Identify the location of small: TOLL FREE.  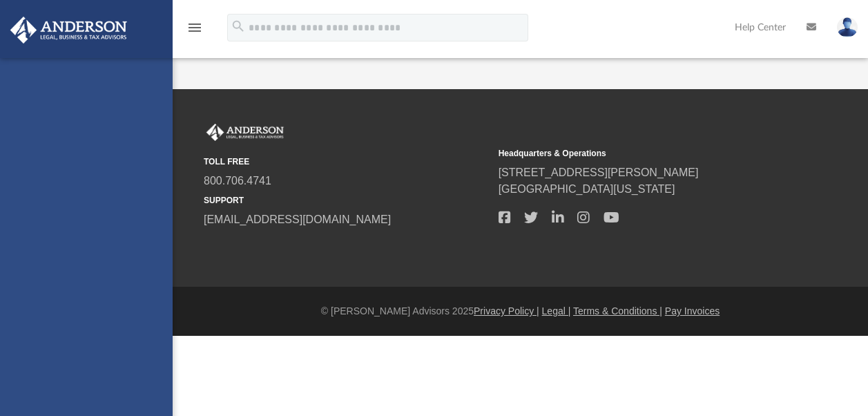
(346, 161).